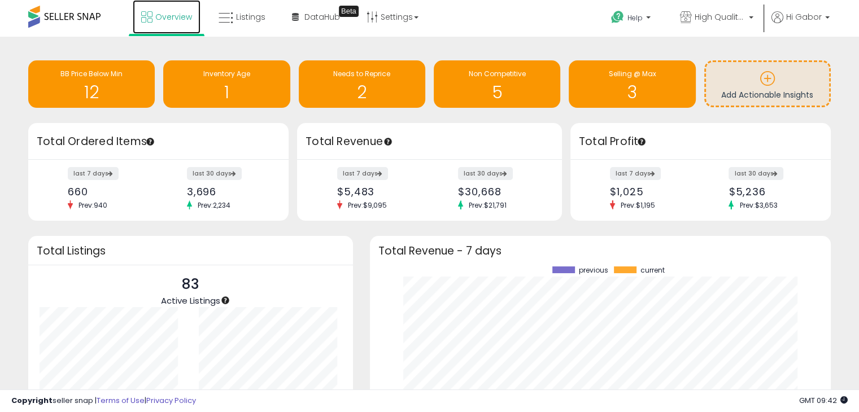 The height and width of the screenshot is (412, 859). Describe the element at coordinates (653, 271) in the screenshot. I see `span: current` at that location.